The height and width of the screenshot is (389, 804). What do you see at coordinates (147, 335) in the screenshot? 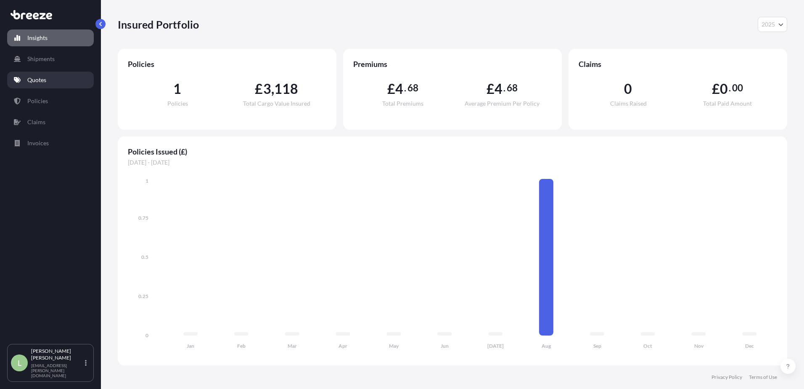
I see `tspan: 0` at bounding box center [147, 335].